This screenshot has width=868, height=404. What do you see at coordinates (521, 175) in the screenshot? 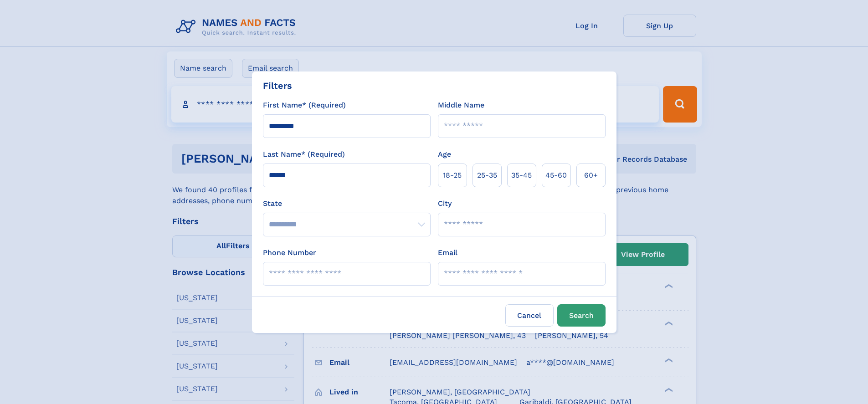
I see `span: 35‑45` at bounding box center [521, 175].